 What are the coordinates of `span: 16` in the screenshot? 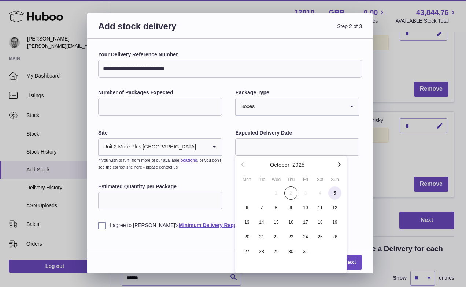 It's located at (291, 223).